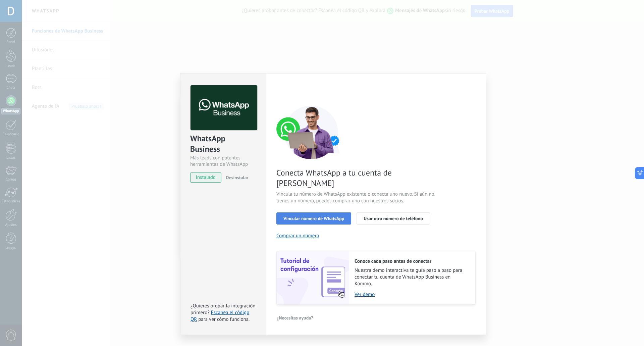 This screenshot has width=644, height=346. Describe the element at coordinates (298, 235) in the screenshot. I see `button: Comprar un número` at that location.